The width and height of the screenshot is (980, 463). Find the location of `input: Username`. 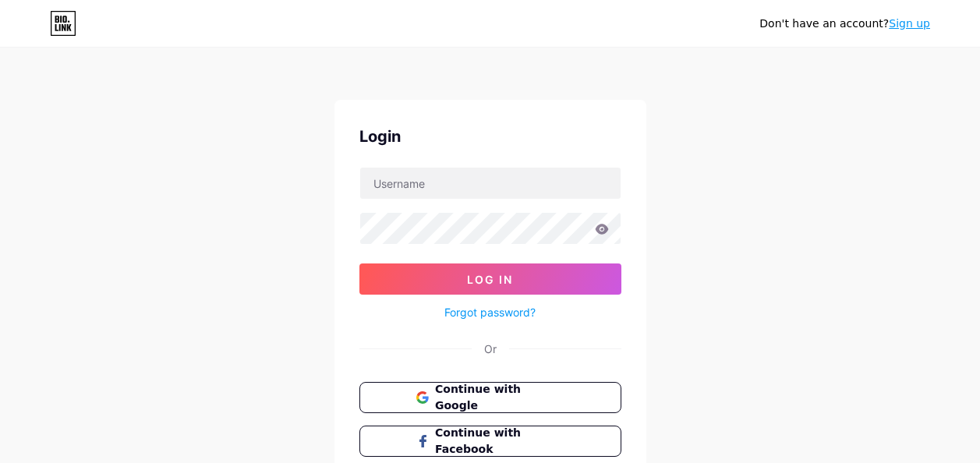

input: Username is located at coordinates (490, 183).